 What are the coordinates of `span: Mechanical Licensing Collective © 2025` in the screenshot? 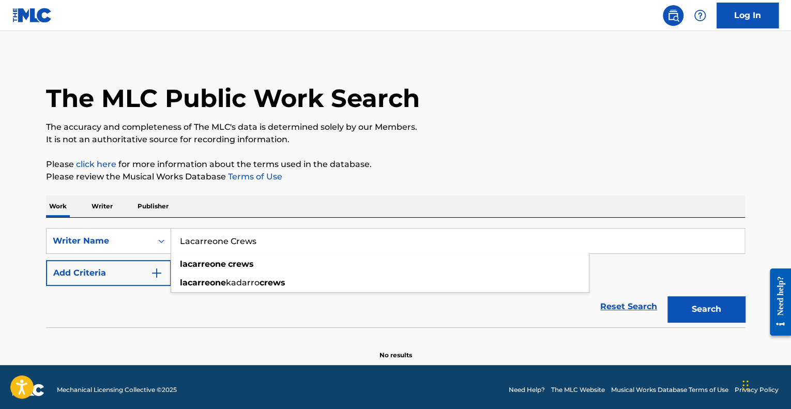 It's located at (117, 390).